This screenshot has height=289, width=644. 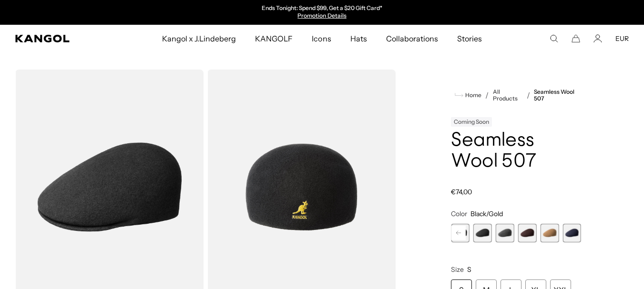 I want to click on a: Hats, so click(x=358, y=38).